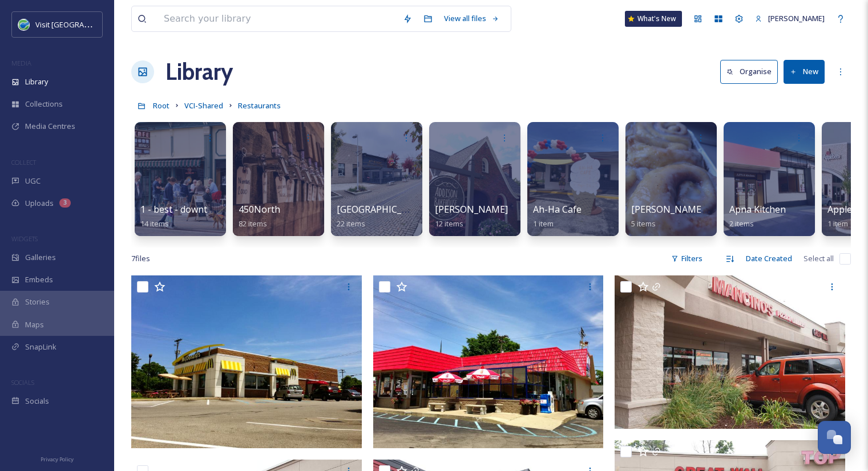 The height and width of the screenshot is (471, 868). Describe the element at coordinates (141, 258) in the screenshot. I see `span: 7 file s` at that location.